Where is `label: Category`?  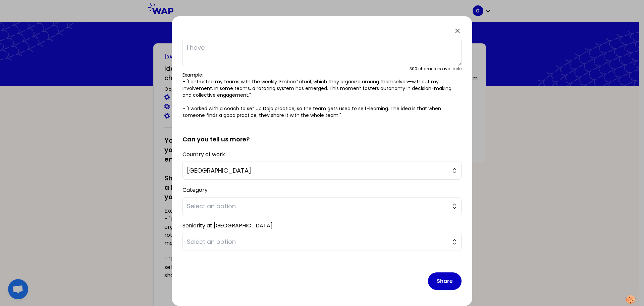
label: Category is located at coordinates (195, 190).